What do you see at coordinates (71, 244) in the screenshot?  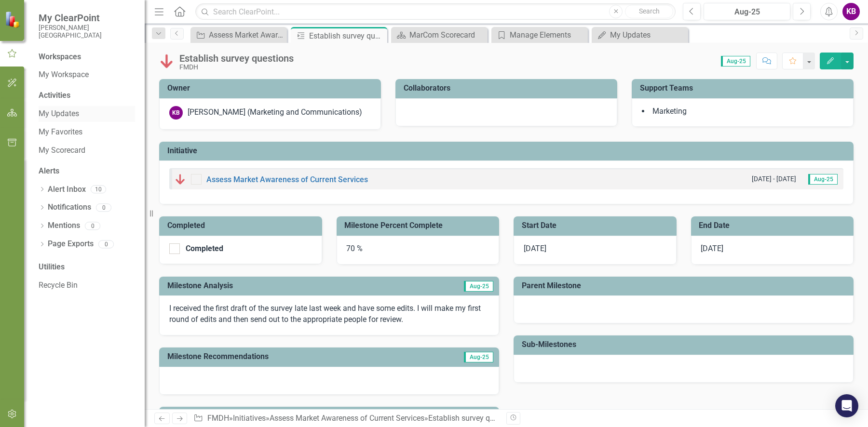 I see `a: Page Exports` at bounding box center [71, 244].